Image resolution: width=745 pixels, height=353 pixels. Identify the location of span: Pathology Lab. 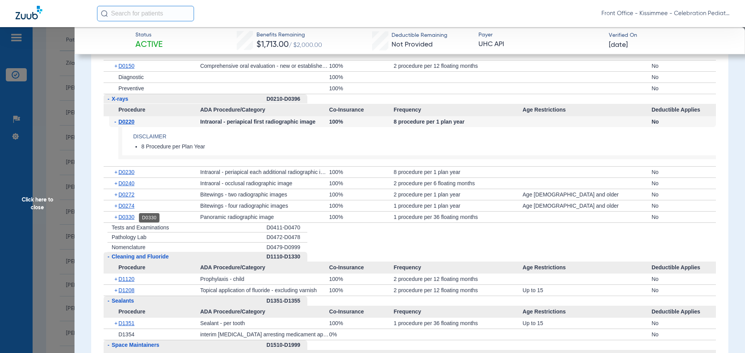
(129, 237).